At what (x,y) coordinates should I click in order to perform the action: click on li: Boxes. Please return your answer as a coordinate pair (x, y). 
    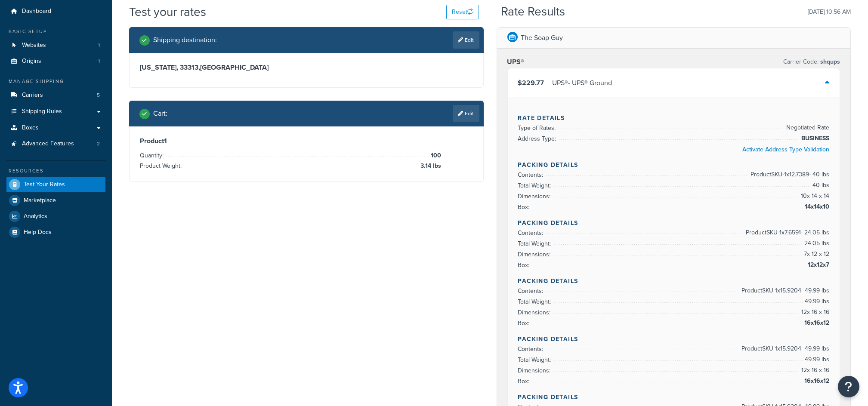
    Looking at the image, I should click on (56, 128).